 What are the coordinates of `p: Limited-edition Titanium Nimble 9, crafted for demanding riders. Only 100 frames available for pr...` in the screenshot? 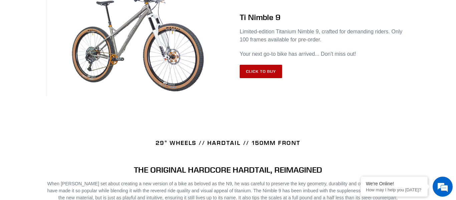 It's located at (325, 36).